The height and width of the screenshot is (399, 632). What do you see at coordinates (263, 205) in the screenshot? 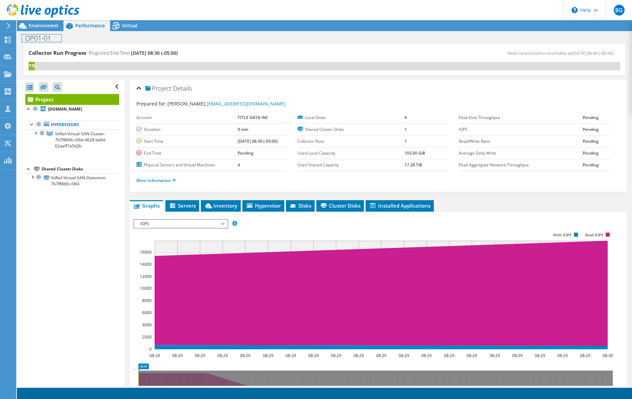
I see `span: Hypervisor` at bounding box center [263, 205].